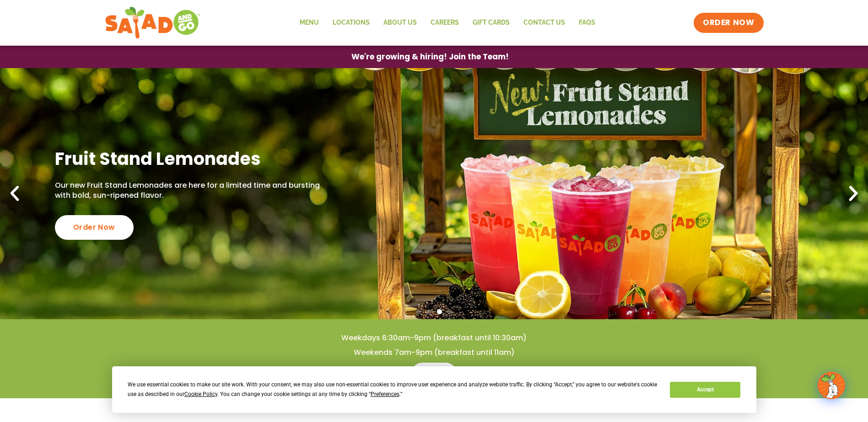  What do you see at coordinates (728, 23) in the screenshot?
I see `span: ORDER NOW` at bounding box center [728, 23].